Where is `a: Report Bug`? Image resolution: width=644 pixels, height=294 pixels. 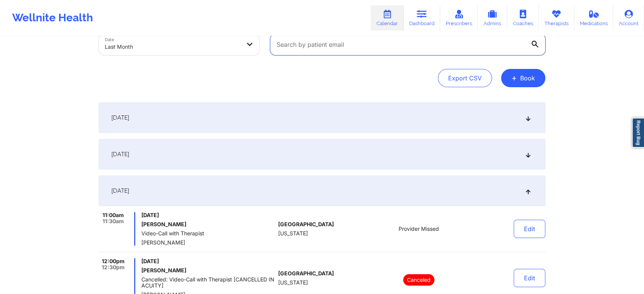
a: Report Bug is located at coordinates (638, 133).